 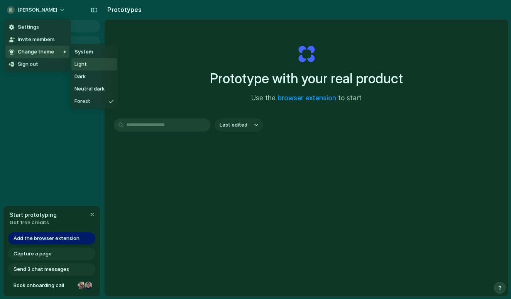 I want to click on span: Dark, so click(x=80, y=77).